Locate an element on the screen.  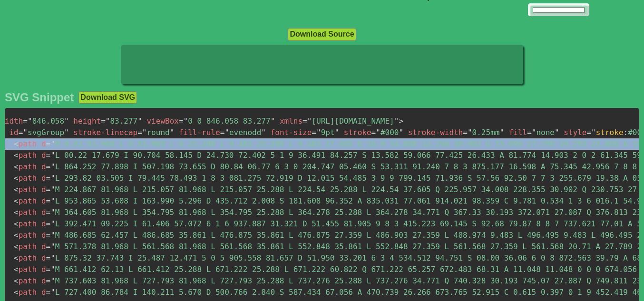
span: xmlns is located at coordinates (291, 121).